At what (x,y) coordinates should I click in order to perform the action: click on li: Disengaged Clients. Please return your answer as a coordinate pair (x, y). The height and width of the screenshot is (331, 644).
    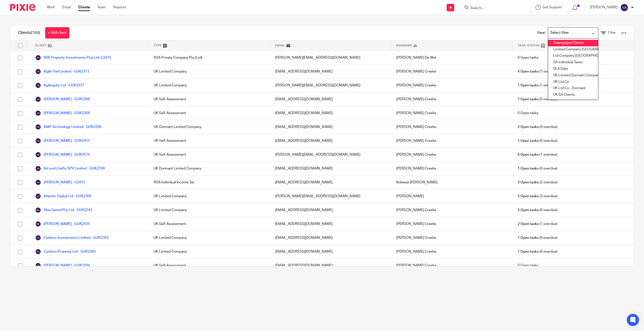
    Looking at the image, I should click on (573, 43).